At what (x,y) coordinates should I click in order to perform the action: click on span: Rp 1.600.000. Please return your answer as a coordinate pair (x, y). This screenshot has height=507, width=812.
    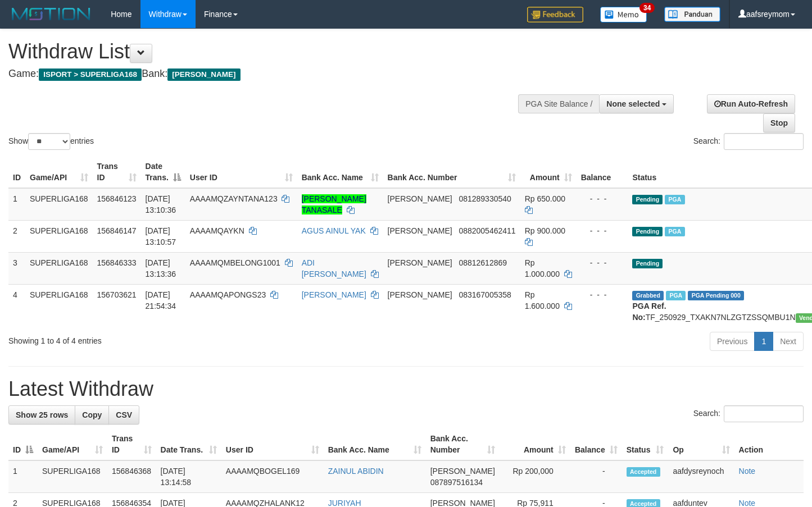
    Looking at the image, I should click on (542, 300).